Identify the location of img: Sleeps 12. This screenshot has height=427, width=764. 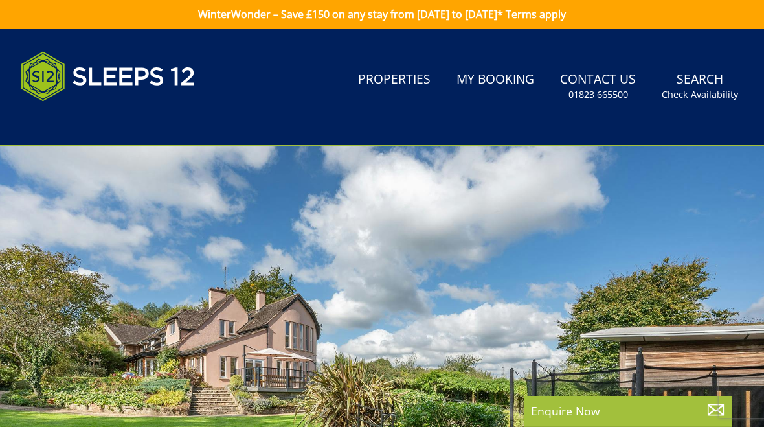
(108, 76).